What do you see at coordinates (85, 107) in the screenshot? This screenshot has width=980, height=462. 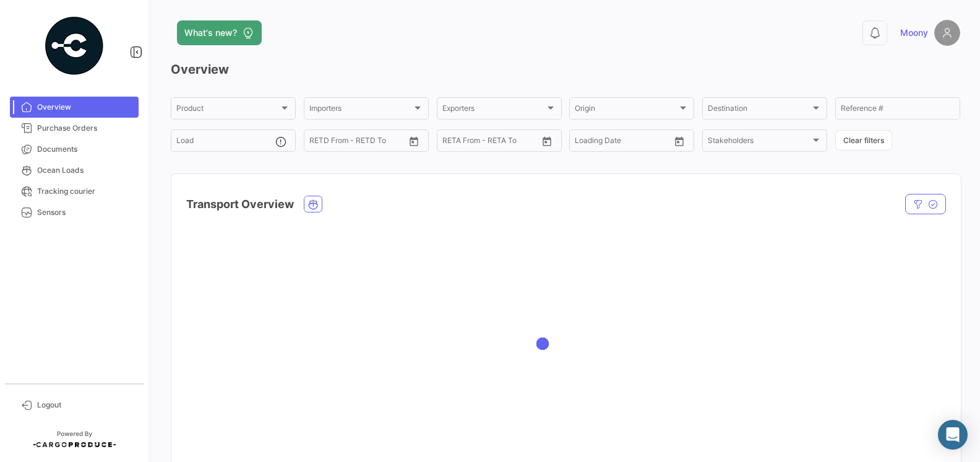 I see `span: Overview` at bounding box center [85, 107].